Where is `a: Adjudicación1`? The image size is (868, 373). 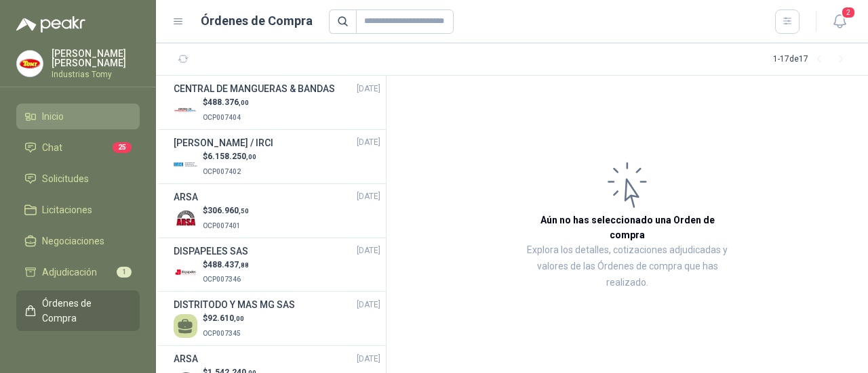 a: Adjudicación1 is located at coordinates (78, 272).